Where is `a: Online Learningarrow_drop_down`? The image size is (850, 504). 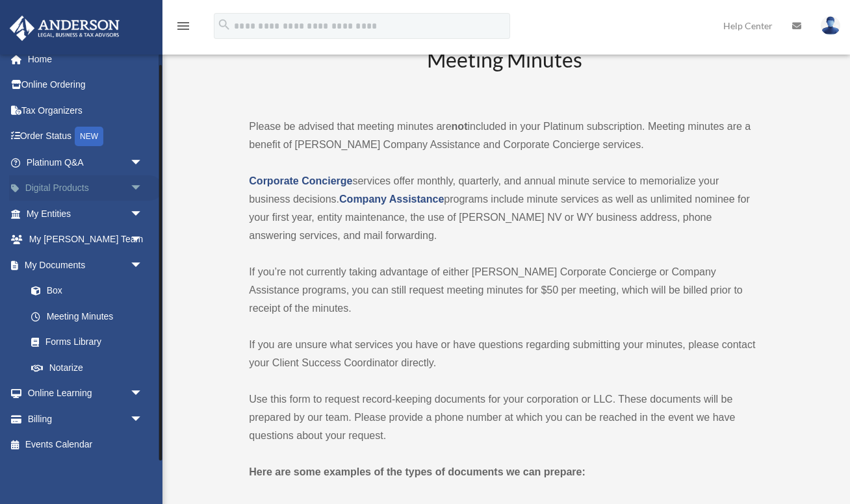
a: Online Learningarrow_drop_down is located at coordinates (86, 394).